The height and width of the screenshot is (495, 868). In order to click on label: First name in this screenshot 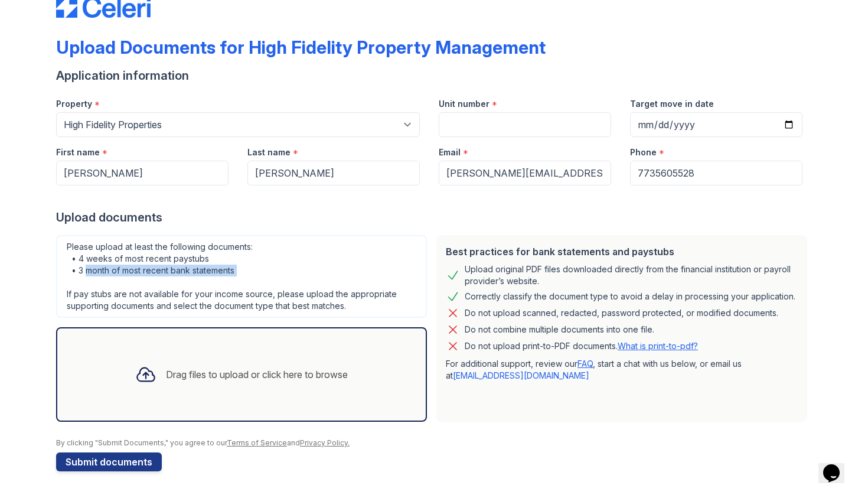, I will do `click(78, 152)`.